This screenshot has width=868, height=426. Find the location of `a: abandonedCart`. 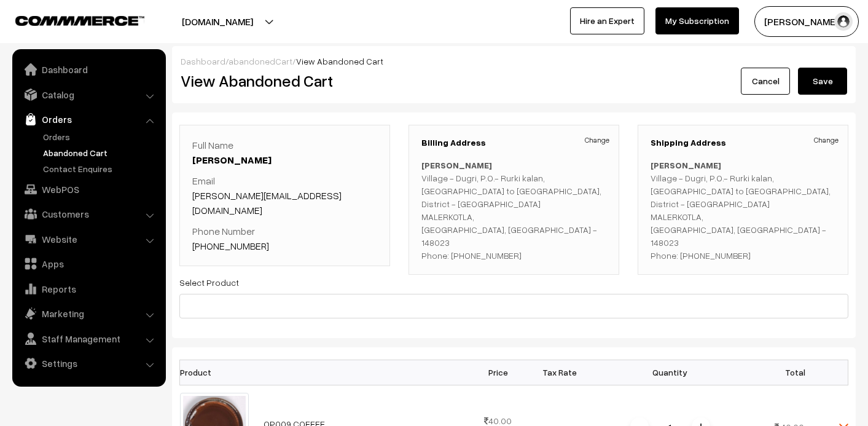

a: abandonedCart is located at coordinates (260, 61).